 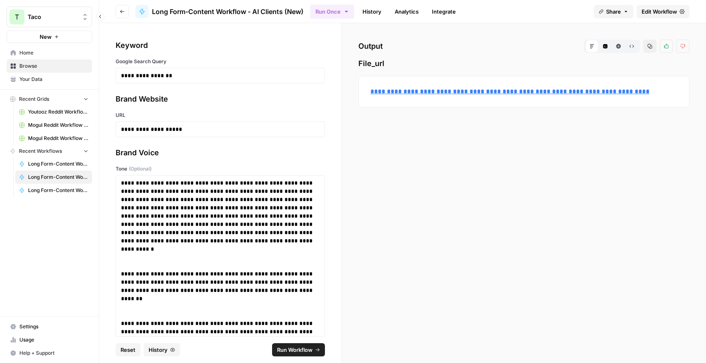 What do you see at coordinates (58, 190) in the screenshot?
I see `span: Long Form-Content Workflow - All Clients (New)` at bounding box center [58, 190].